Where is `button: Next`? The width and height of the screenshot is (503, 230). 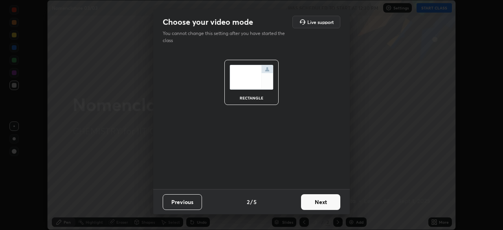 button: Next is located at coordinates (321, 202).